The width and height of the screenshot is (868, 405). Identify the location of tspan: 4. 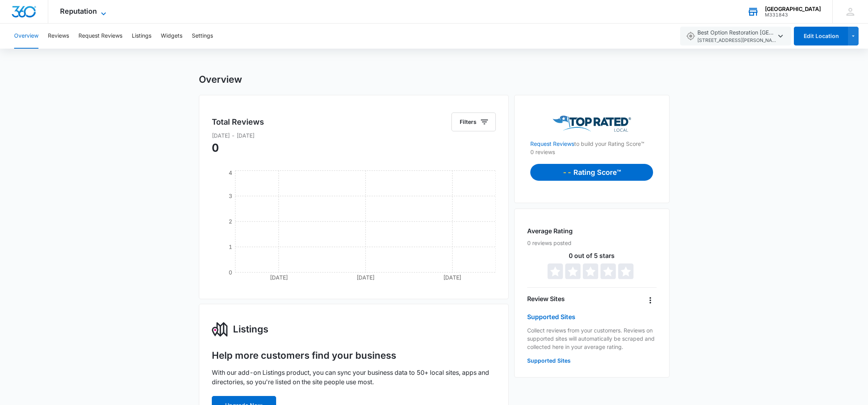
(230, 173).